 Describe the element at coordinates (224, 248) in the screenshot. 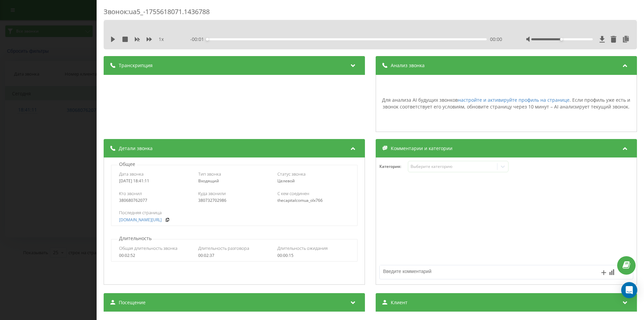

I see `span: Длительность разговора` at that location.